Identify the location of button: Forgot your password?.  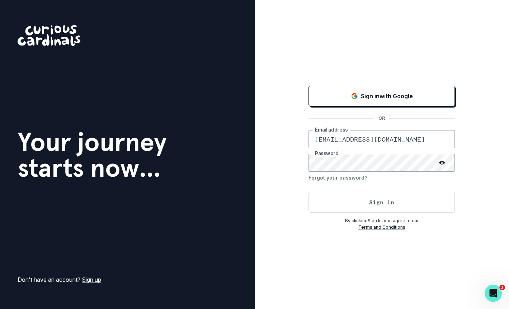
(338, 177).